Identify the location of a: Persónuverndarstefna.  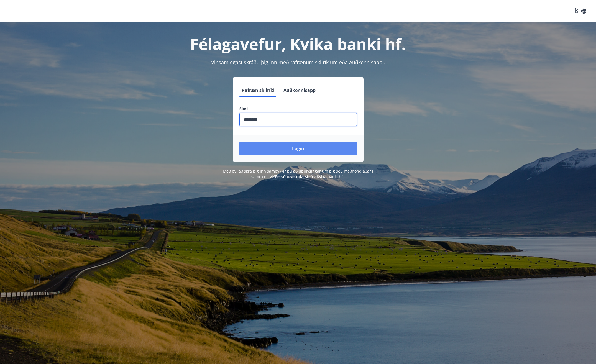
(296, 176).